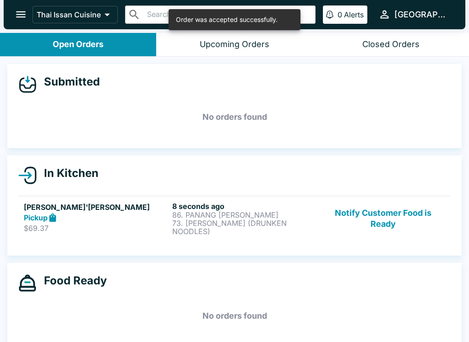 The image size is (469, 342). Describe the element at coordinates (67, 173) in the screenshot. I see `h4: In Kitchen` at that location.